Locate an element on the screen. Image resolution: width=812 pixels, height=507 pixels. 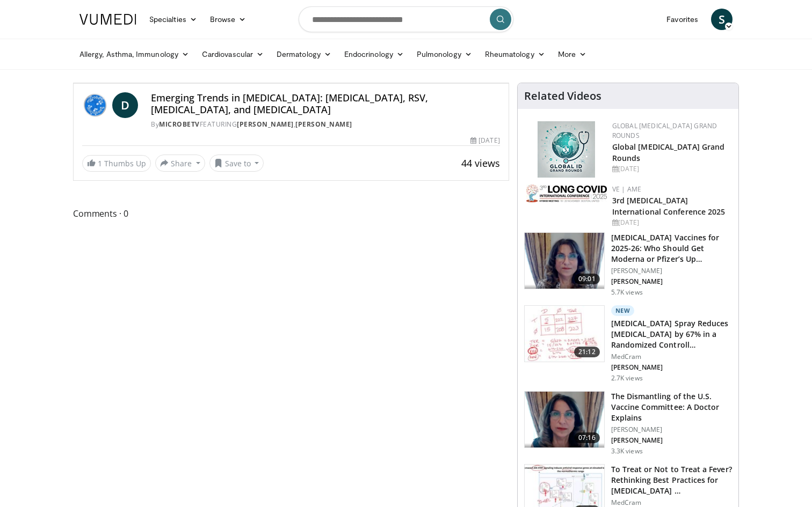
img: 4e370bb1-17f0-4657-a42f-9b995da70d2f.png.150x105_q85_crop-smart_upscale.png is located at coordinates (564, 261).